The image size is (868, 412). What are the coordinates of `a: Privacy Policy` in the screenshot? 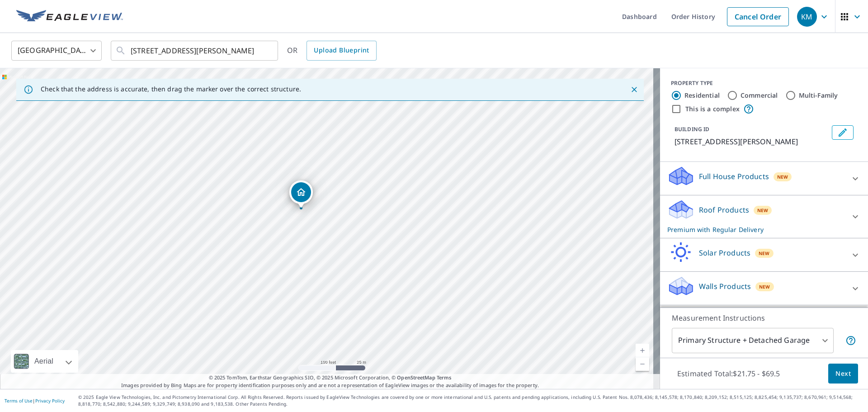 It's located at (49, 401).